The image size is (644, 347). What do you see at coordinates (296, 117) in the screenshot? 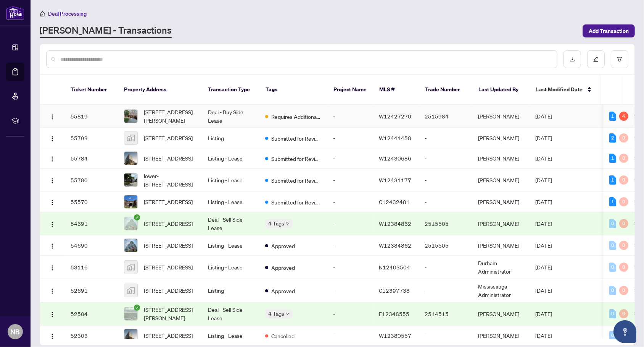
I see `span: Requires Additional Docs` at bounding box center [296, 117].